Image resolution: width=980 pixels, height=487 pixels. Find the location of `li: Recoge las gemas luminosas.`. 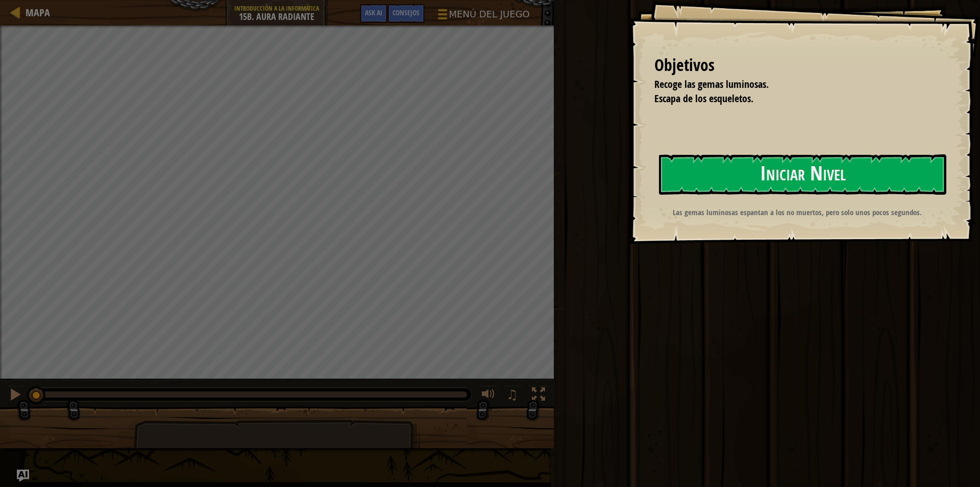

li: Recoge las gemas luminosas. is located at coordinates (792, 84).